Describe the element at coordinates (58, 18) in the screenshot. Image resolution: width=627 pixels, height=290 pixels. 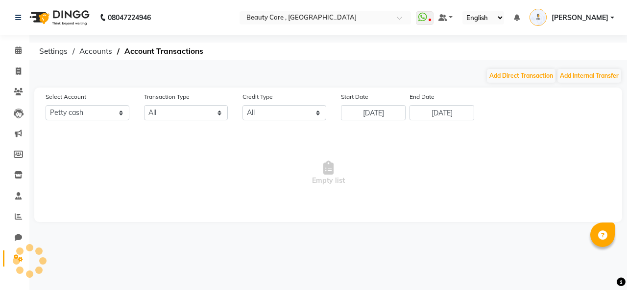
I see `img: logo` at that location.